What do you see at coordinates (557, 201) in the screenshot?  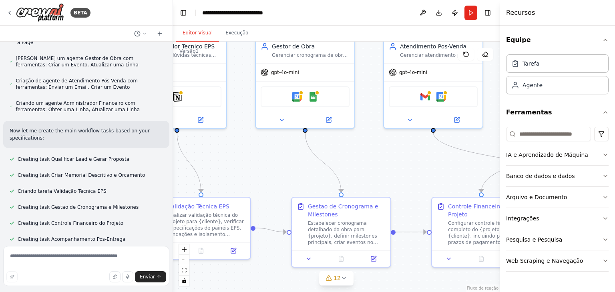 I see `div: Ferramentas` at bounding box center [557, 201].